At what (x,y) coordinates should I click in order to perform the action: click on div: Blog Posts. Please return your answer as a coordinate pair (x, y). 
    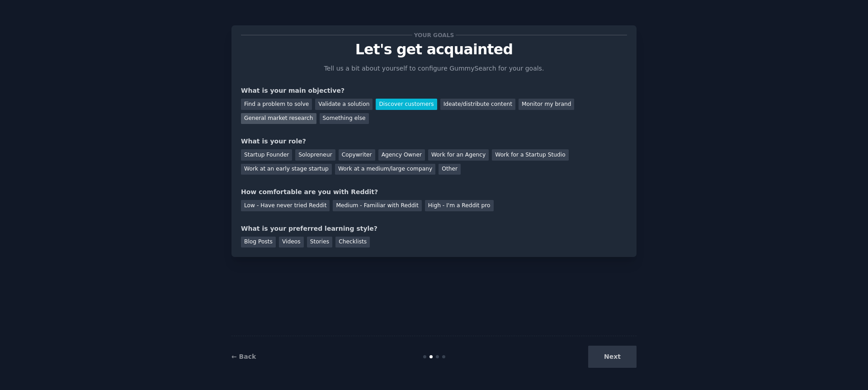
    Looking at the image, I should click on (258, 241).